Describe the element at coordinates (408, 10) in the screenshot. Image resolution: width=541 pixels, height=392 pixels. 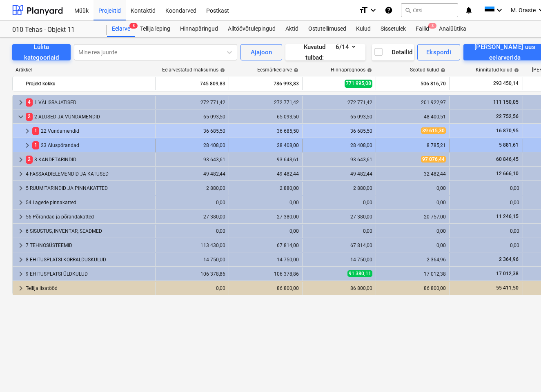
I see `span: search` at that location.